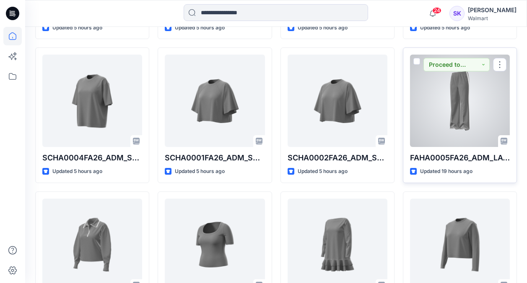  What do you see at coordinates (493, 18) in the screenshot?
I see `div: Walmart` at bounding box center [493, 18].